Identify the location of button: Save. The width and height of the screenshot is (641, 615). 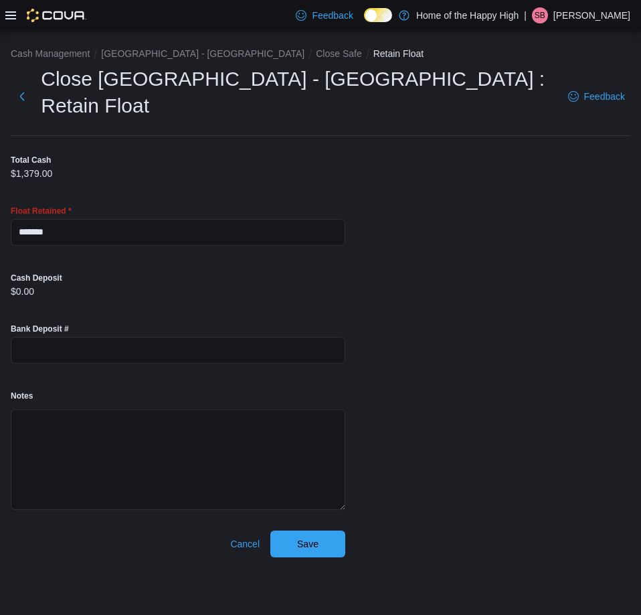
(308, 544).